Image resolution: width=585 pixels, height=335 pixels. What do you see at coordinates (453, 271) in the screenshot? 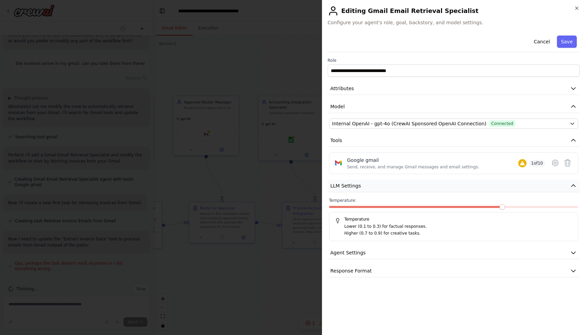
I see `button: Response Format` at bounding box center [453, 271].